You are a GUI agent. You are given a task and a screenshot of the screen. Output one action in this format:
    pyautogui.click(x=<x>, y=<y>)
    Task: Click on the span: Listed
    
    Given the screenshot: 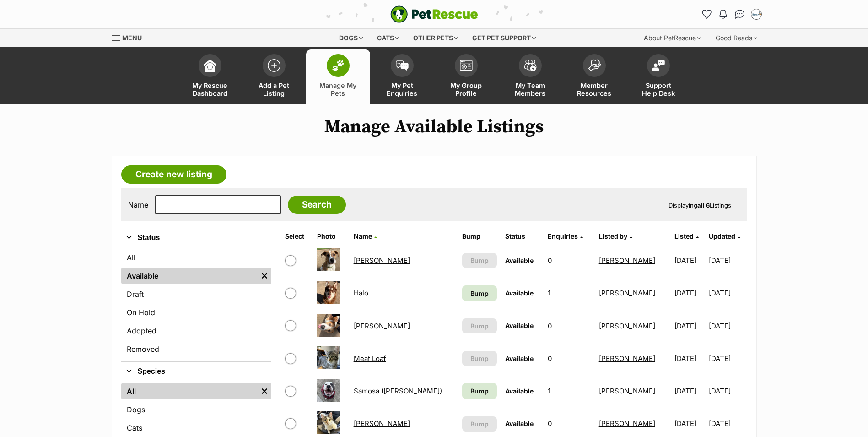 What is the action you would take?
    pyautogui.click(x=684, y=236)
    